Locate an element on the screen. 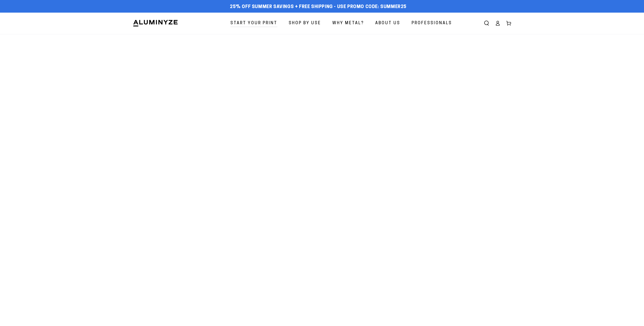 The height and width of the screenshot is (326, 644). a: About Us is located at coordinates (387, 23).